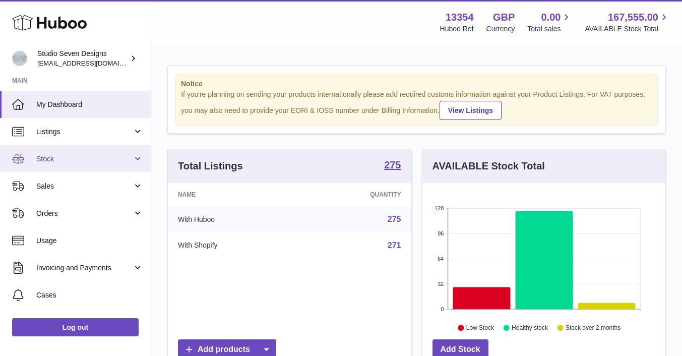  I want to click on span: My Dashboard, so click(90, 104).